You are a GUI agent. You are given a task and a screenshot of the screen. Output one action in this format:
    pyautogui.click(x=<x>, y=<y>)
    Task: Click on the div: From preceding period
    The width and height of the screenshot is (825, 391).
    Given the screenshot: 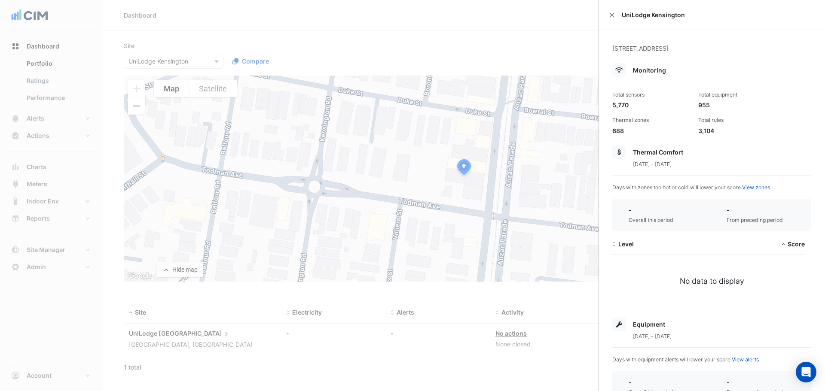 What is the action you would take?
    pyautogui.click(x=755, y=220)
    